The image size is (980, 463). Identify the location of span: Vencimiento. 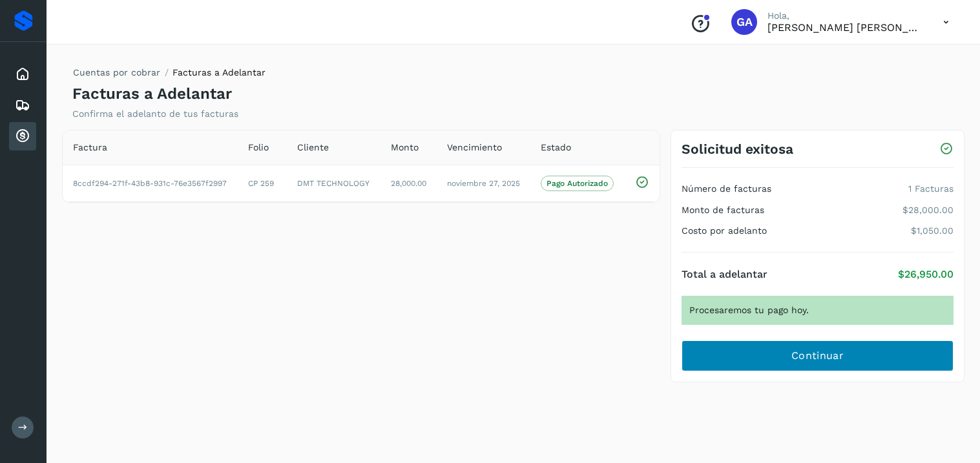
(474, 147).